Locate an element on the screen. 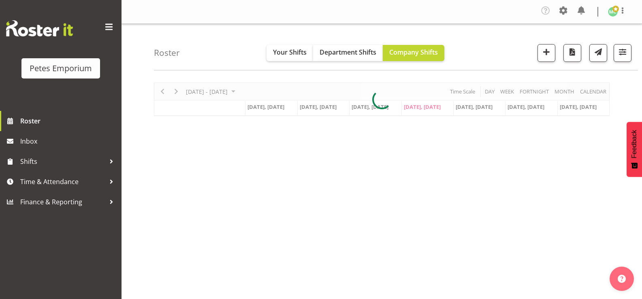 This screenshot has height=299, width=642. button: Add a new shift is located at coordinates (547, 53).